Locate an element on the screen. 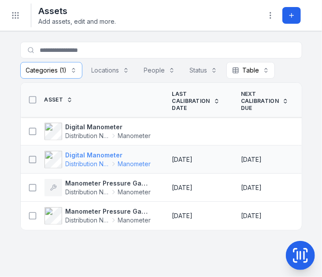 The height and width of the screenshot is (277, 322). button: Table is located at coordinates (250, 70).